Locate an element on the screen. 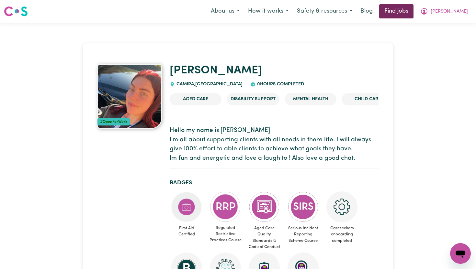  li: Mental Health is located at coordinates (310, 99).